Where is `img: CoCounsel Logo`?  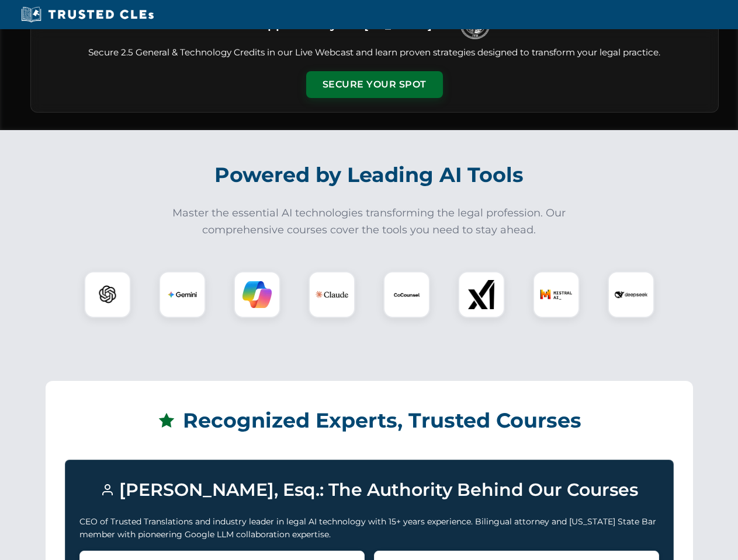
img: CoCounsel Logo is located at coordinates (407, 295).